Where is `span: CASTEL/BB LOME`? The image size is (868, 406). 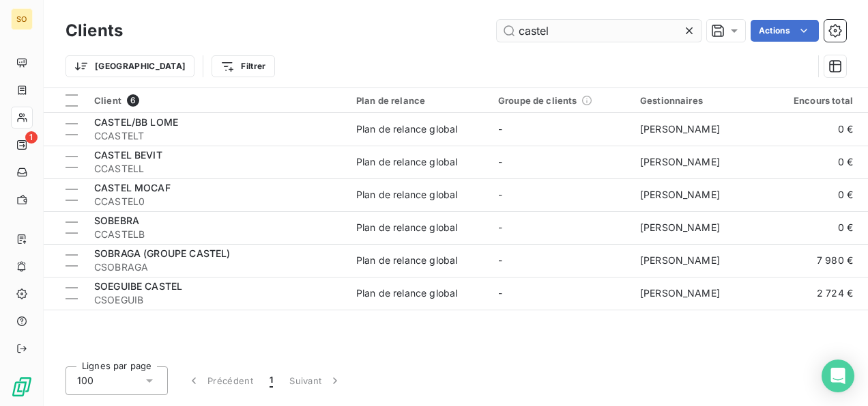 span: CASTEL/BB LOME is located at coordinates (136, 122).